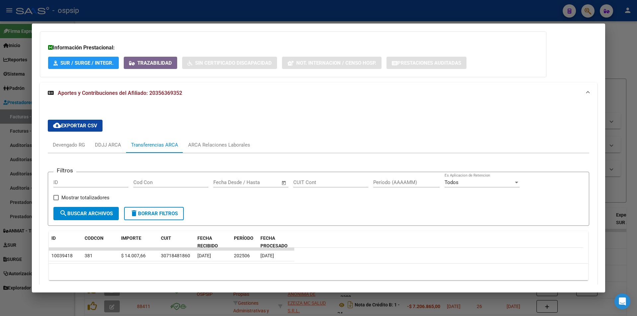 The image size is (637, 316). I want to click on span: FECHA PROCESADO, so click(274, 242).